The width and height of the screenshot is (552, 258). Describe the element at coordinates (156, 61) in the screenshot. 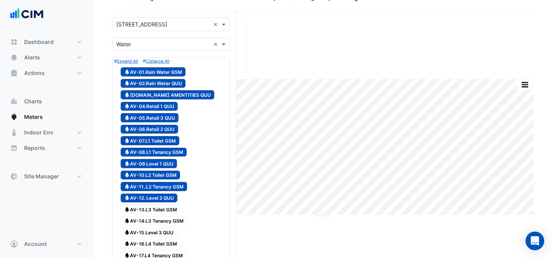

I see `button: Collapse All` at that location.